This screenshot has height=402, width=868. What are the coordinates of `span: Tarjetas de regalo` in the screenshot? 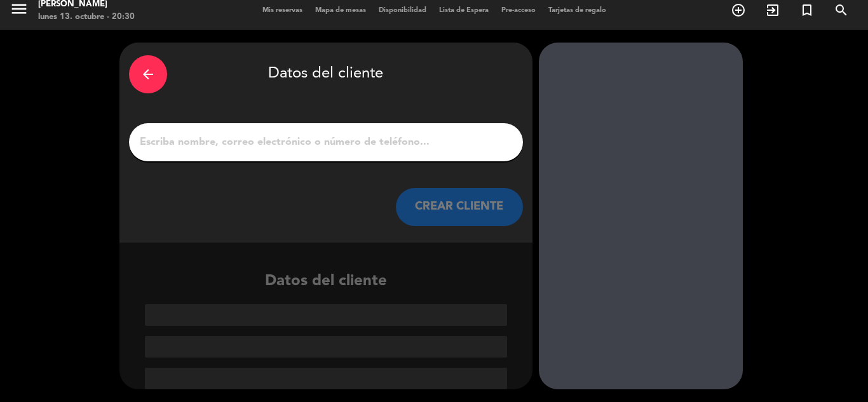 It's located at (577, 10).